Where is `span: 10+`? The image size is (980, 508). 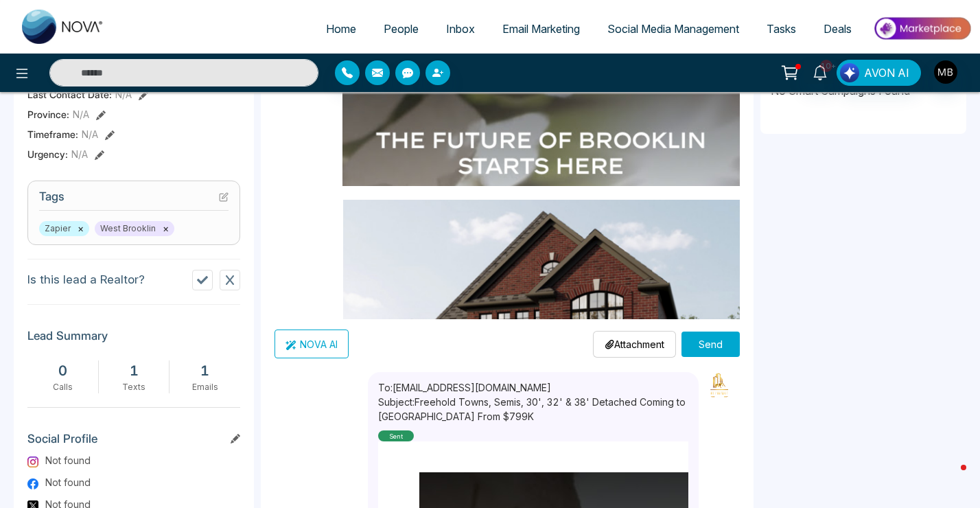 span: 10+ is located at coordinates (826, 66).